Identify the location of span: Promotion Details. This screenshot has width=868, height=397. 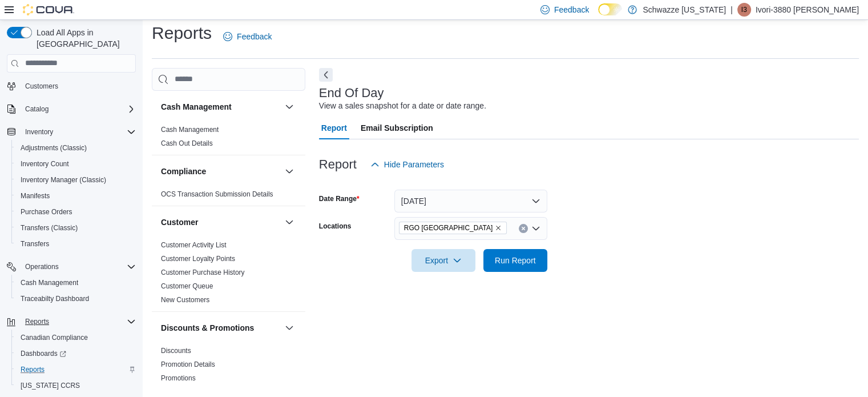
(188, 364).